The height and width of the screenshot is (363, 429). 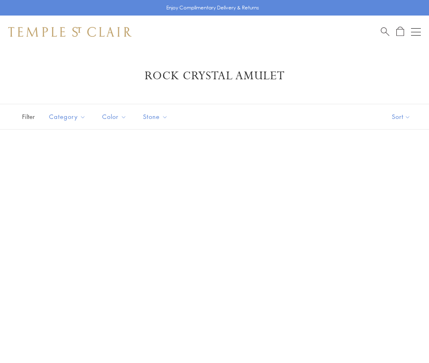 What do you see at coordinates (401, 116) in the screenshot?
I see `button: Show sort by` at bounding box center [401, 116].